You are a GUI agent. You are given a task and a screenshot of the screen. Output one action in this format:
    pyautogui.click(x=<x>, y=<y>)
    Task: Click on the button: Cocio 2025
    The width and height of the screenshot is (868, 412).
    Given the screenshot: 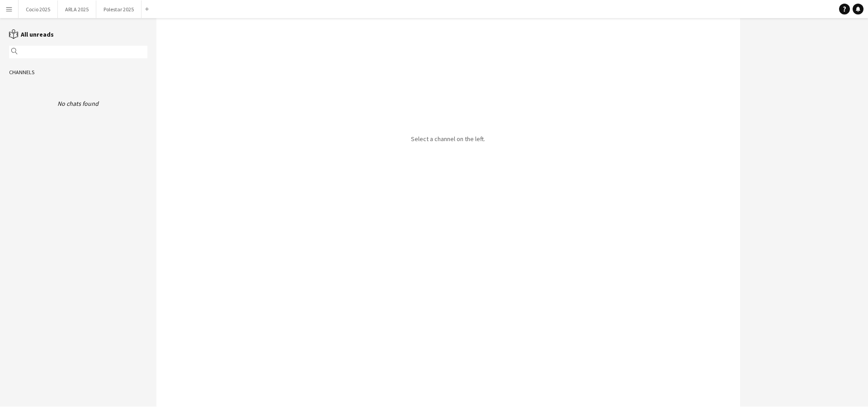 What is the action you would take?
    pyautogui.click(x=38, y=9)
    